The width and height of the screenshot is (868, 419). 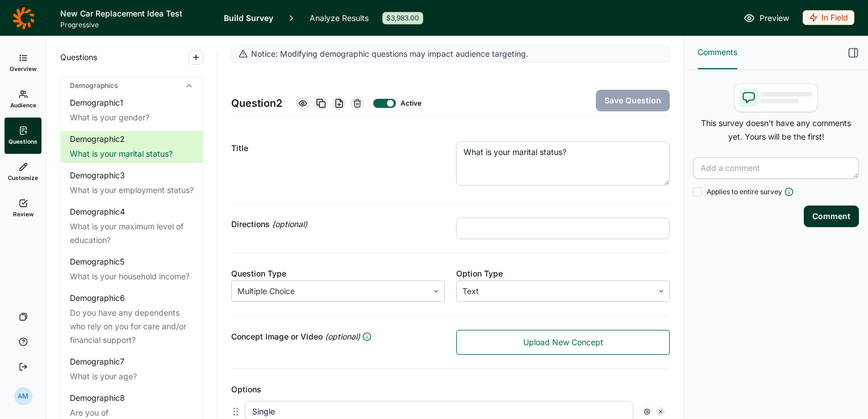 What do you see at coordinates (132, 86) in the screenshot?
I see `div: Demographics` at bounding box center [132, 86].